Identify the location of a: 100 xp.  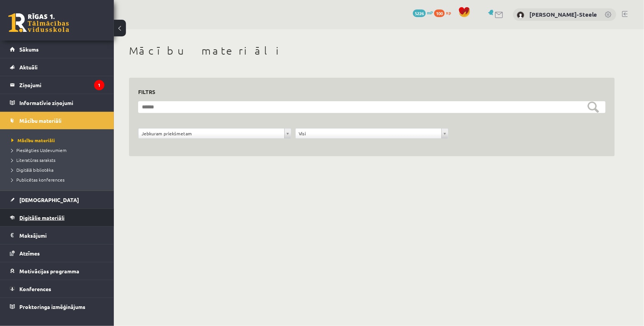
(444, 12).